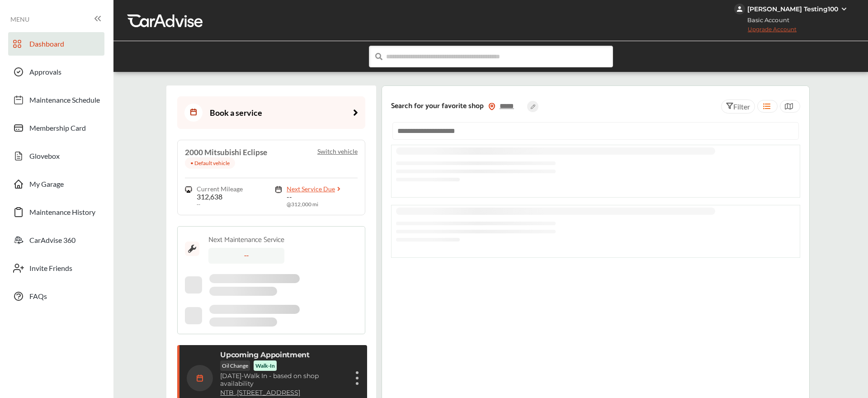 Image resolution: width=868 pixels, height=398 pixels. Describe the element at coordinates (45, 157) in the screenshot. I see `span: Glovebox` at that location.